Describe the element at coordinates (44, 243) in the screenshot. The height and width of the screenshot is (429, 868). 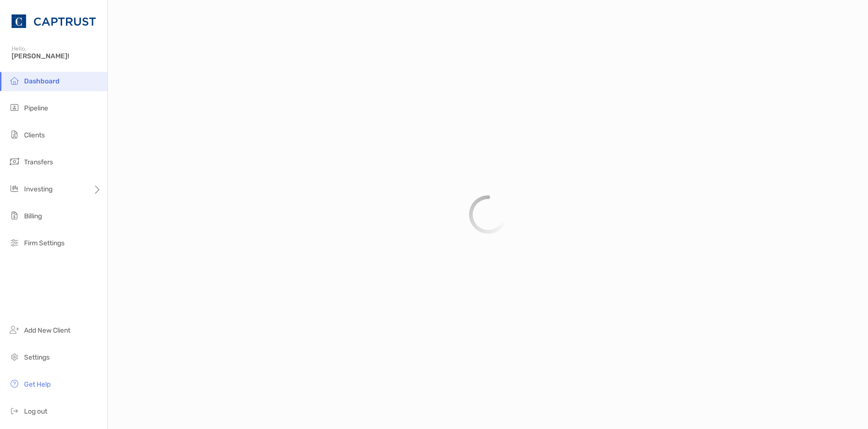
I see `span: Firm Settings` at that location.